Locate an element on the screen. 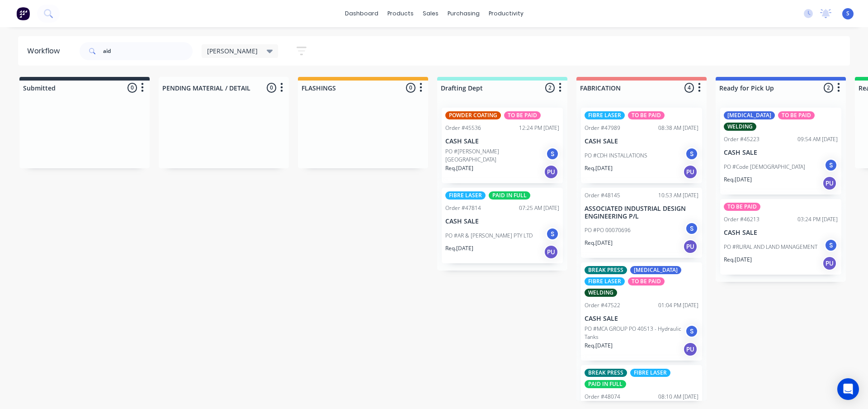 The image size is (868, 409). p: PO #MCA GROUP PO 40513 - Hydraulic Tanks is located at coordinates (635, 333).